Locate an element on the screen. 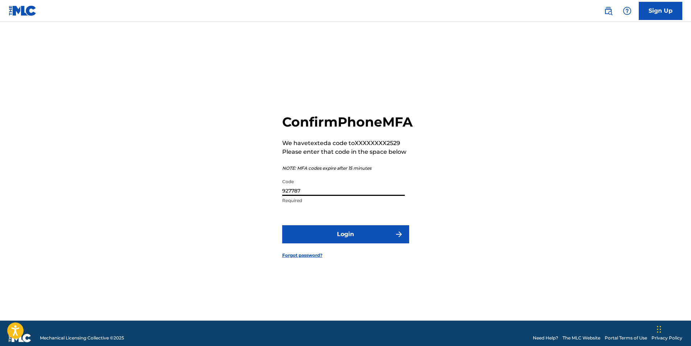  p: Required is located at coordinates (344, 201).